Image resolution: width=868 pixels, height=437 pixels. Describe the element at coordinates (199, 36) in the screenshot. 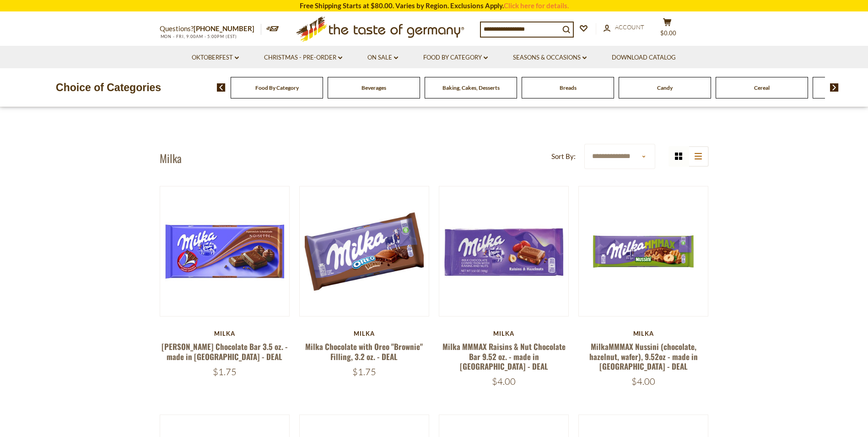

I see `span: MON - FRI, 9:00AM - 5:00PM (EST)` at that location.